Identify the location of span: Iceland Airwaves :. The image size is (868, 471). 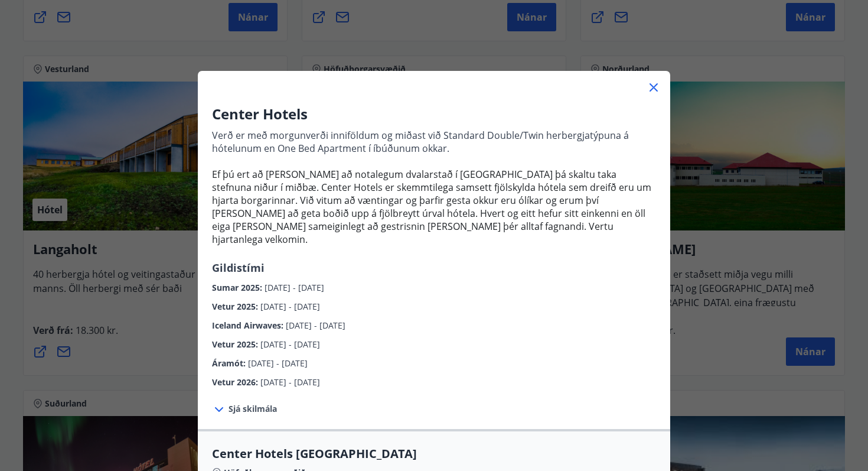
(248, 325).